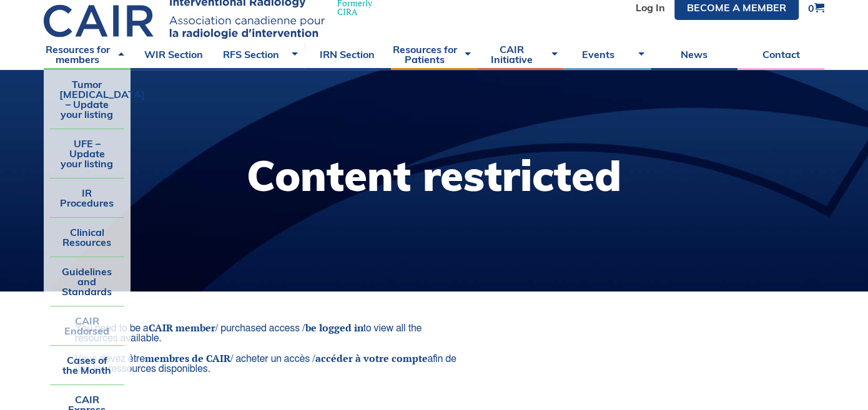 The image size is (868, 410). What do you see at coordinates (174, 54) in the screenshot?
I see `a: WIR Section` at bounding box center [174, 54].